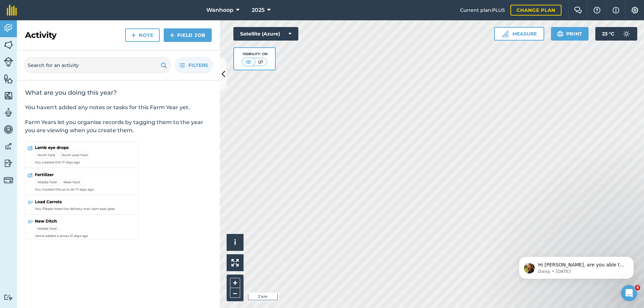 This screenshot has height=308, width=644. I want to click on span: 4, so click(637, 288).